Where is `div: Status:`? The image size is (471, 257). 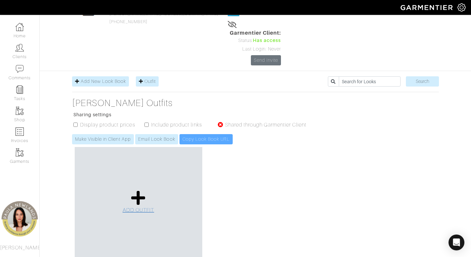 div: Status: is located at coordinates (255, 41).